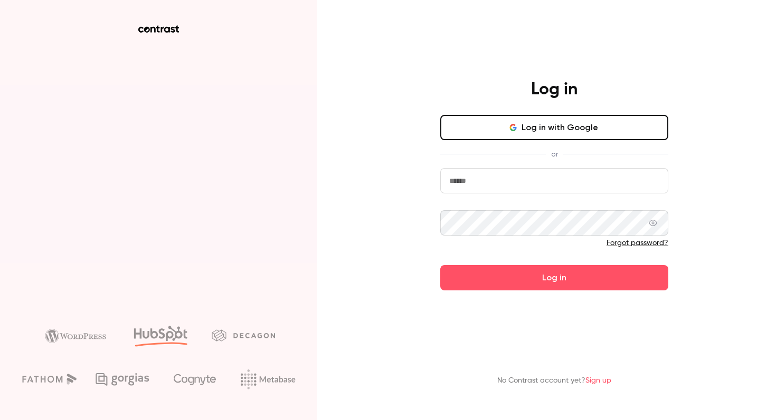 The width and height of the screenshot is (776, 420). Describe the element at coordinates (554, 278) in the screenshot. I see `button: Log in` at that location.